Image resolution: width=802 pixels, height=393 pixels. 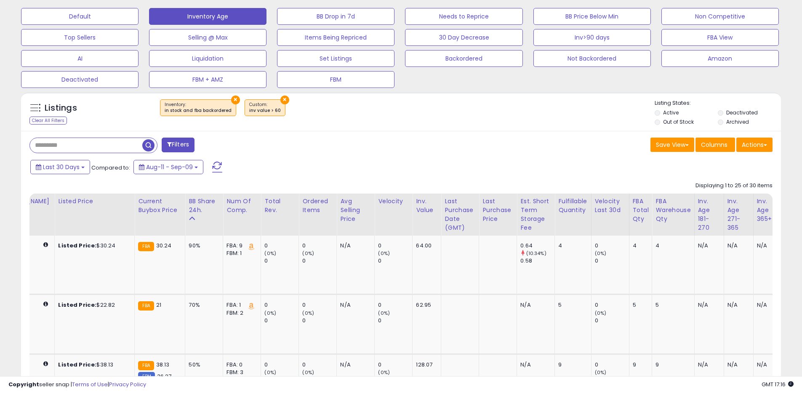 What do you see at coordinates (641, 210) in the screenshot?
I see `div: FBA Total Qty` at bounding box center [641, 210].